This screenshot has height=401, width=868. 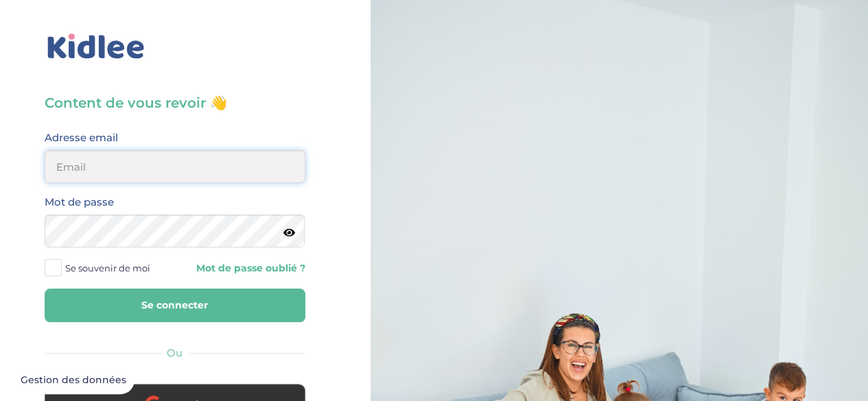 I want to click on button: Se connecter, so click(x=175, y=305).